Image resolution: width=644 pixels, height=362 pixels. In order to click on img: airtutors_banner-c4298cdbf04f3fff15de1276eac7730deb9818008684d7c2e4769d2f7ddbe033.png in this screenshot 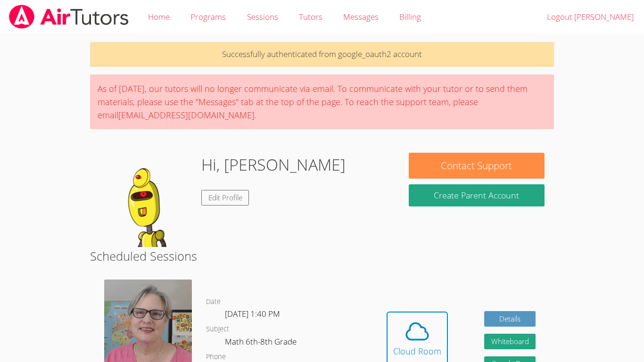, I will do `click(69, 16)`.